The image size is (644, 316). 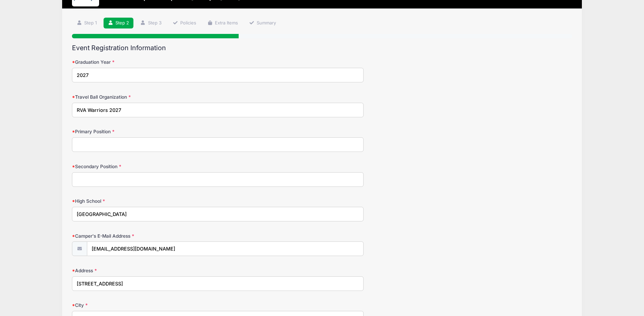 What do you see at coordinates (155, 132) in the screenshot?
I see `label: Primary Position` at bounding box center [155, 132].